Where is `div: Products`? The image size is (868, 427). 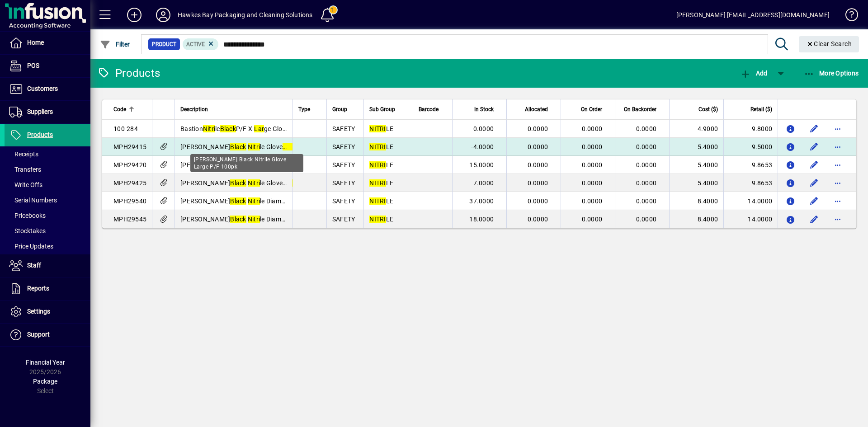
div: Products is located at coordinates (128, 74).